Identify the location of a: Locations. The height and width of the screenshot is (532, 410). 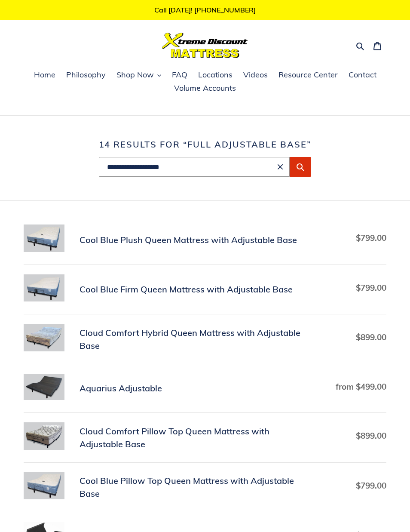
(215, 75).